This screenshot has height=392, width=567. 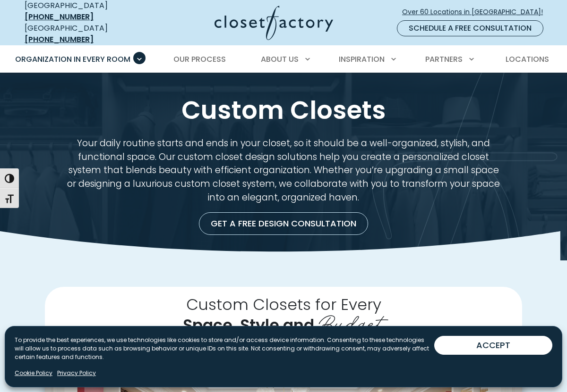 What do you see at coordinates (527, 59) in the screenshot?
I see `span: Locations` at bounding box center [527, 59].